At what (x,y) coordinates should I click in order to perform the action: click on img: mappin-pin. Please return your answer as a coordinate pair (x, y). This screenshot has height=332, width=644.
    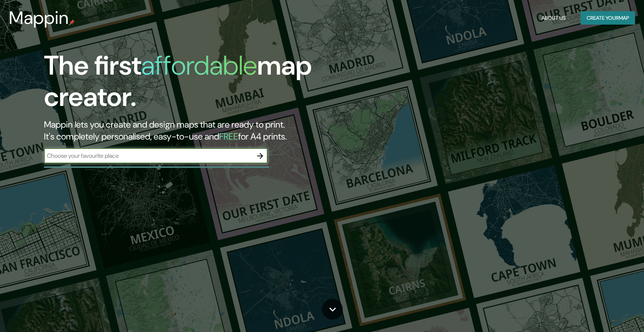
    Looking at the image, I should click on (72, 23).